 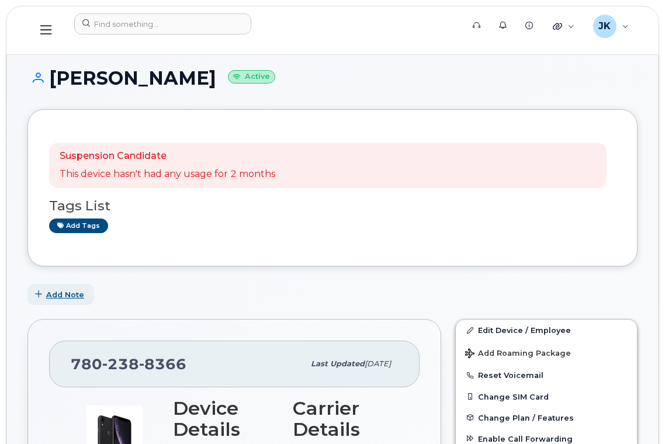 I want to click on small: Active, so click(x=251, y=77).